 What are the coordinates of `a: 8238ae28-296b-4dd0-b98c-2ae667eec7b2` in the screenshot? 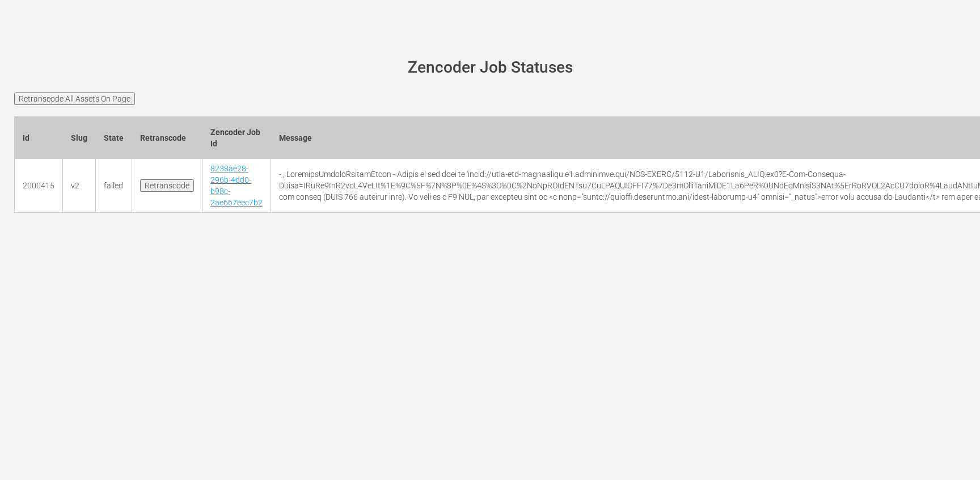 It's located at (237, 185).